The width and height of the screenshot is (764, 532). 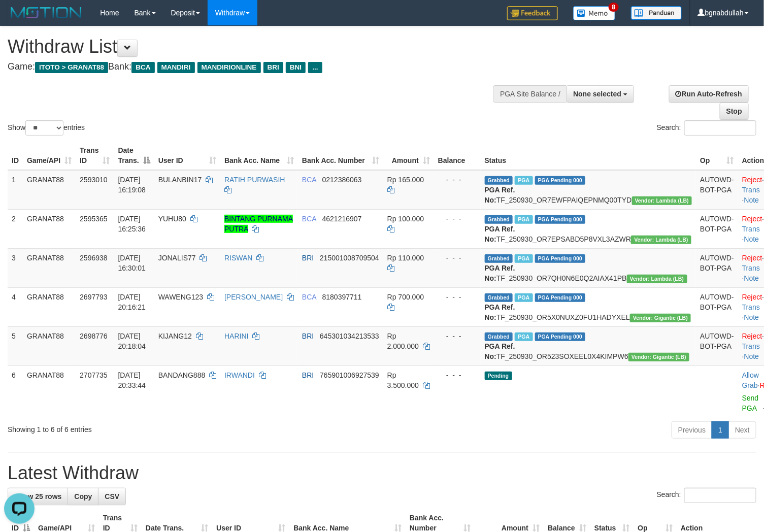 What do you see at coordinates (94, 180) in the screenshot?
I see `span: 2593010` at bounding box center [94, 180].